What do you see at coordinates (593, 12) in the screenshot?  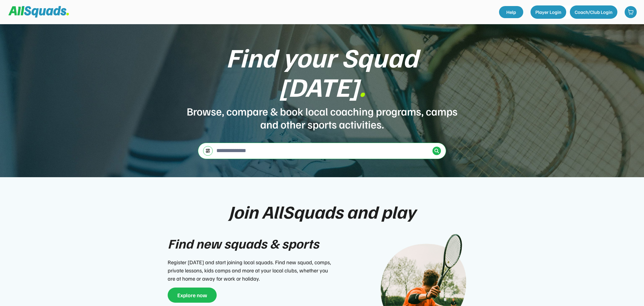 I see `button: Coach/Club Login` at bounding box center [593, 12].